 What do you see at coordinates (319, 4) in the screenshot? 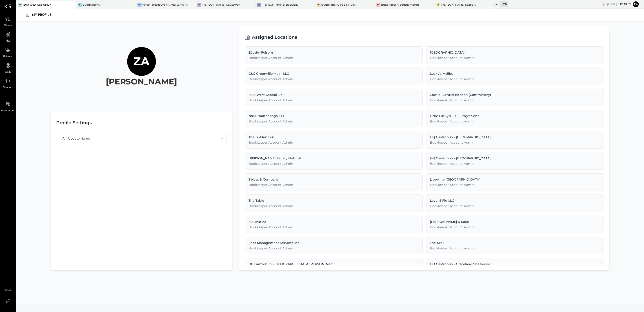
I see `div: BF` at bounding box center [319, 4].